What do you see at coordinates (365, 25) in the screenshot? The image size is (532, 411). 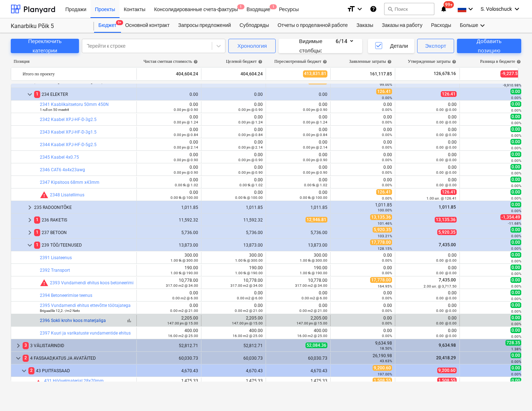 I see `a: Заказы` at bounding box center [365, 25].